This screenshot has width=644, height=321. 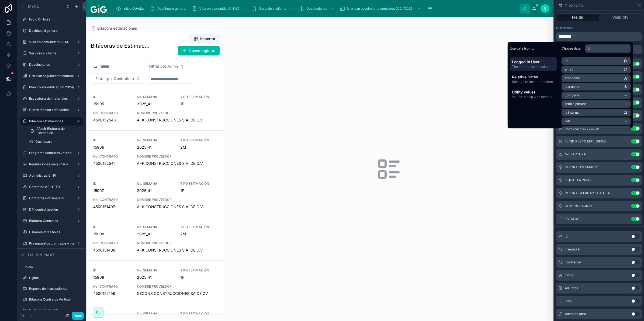 What do you see at coordinates (273, 8) in the screenshot?
I see `span: Servicio al cliente` at bounding box center [273, 8].